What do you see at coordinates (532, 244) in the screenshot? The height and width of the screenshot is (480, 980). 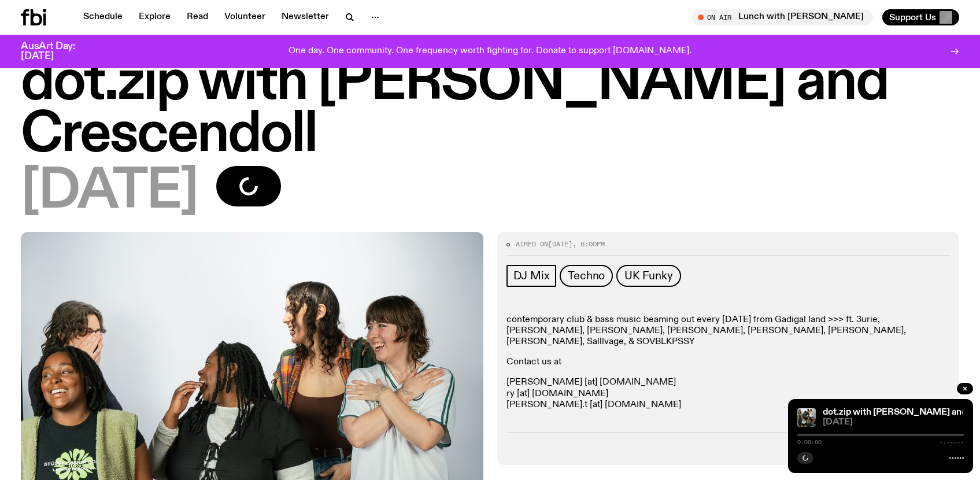 I see `span: Aired on` at bounding box center [532, 244].